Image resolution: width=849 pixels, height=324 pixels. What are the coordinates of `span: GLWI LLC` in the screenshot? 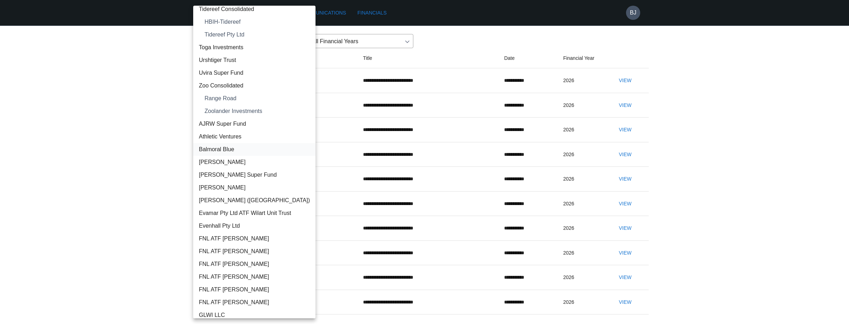 It's located at (254, 316).